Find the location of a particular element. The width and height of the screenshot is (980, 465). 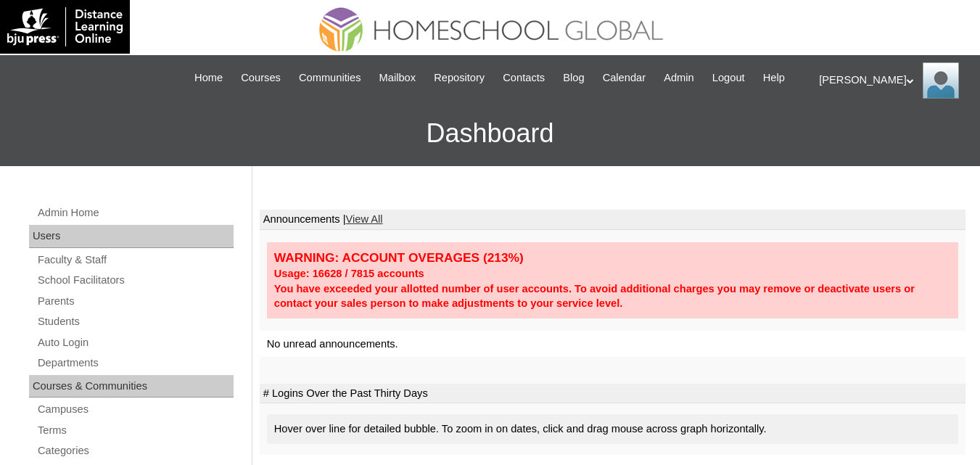

a: Calendar is located at coordinates (624, 78).